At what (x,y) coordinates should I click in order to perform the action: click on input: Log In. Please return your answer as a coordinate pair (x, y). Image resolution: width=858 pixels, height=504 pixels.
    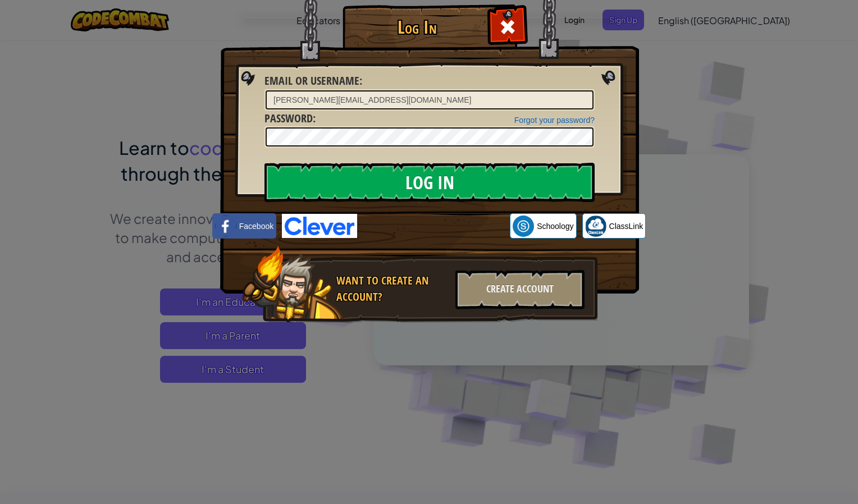
    Looking at the image, I should click on (430, 183).